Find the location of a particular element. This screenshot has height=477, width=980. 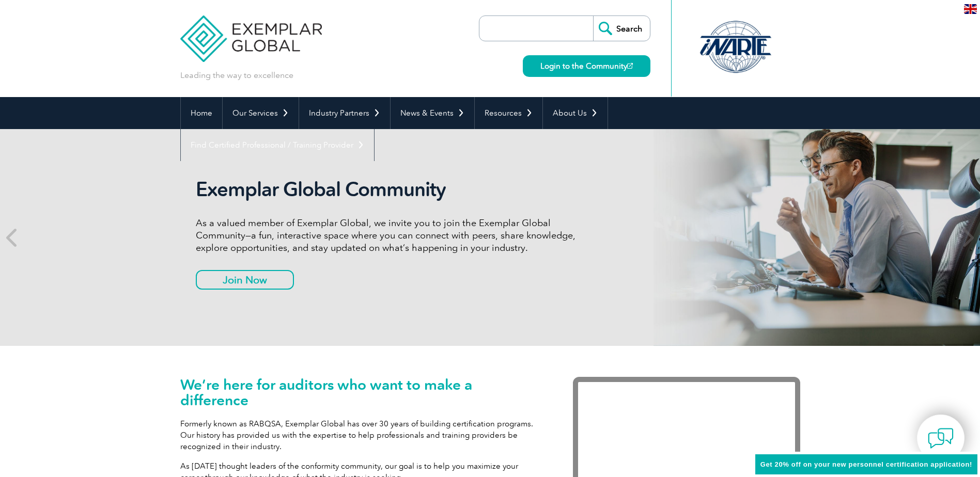

img: contact-chat.png is located at coordinates (941, 439).